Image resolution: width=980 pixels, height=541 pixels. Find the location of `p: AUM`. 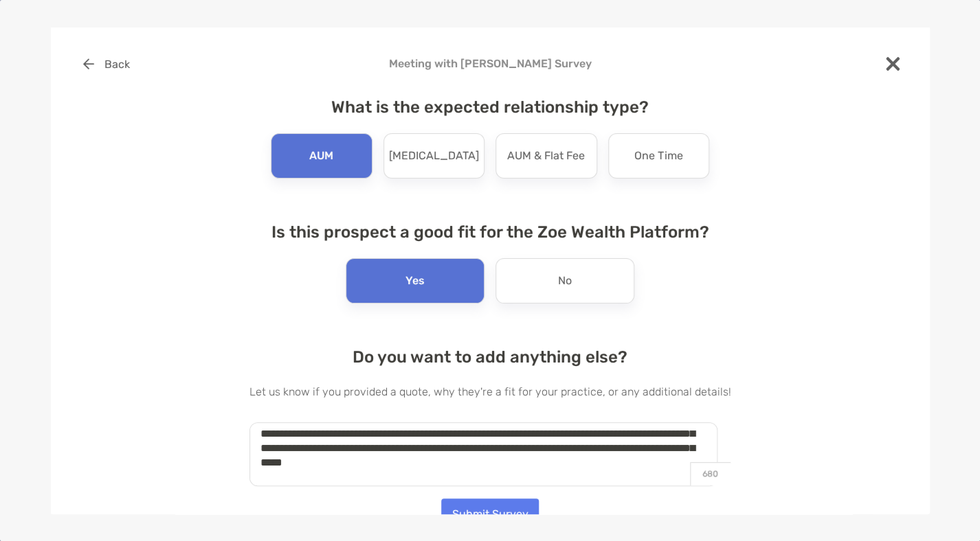

p: AUM is located at coordinates (321, 156).